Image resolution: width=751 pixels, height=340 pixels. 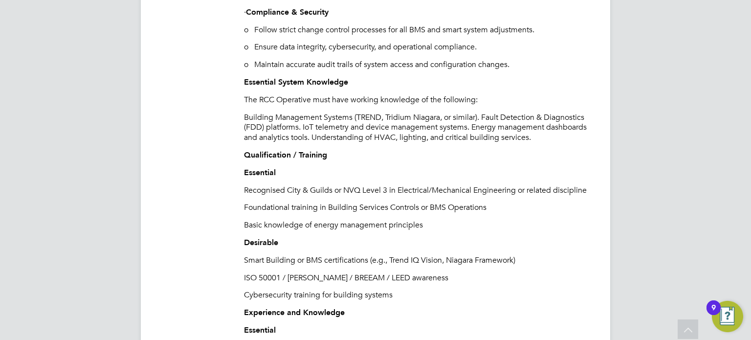 I want to click on strong: Essential System Knowledge, so click(x=296, y=82).